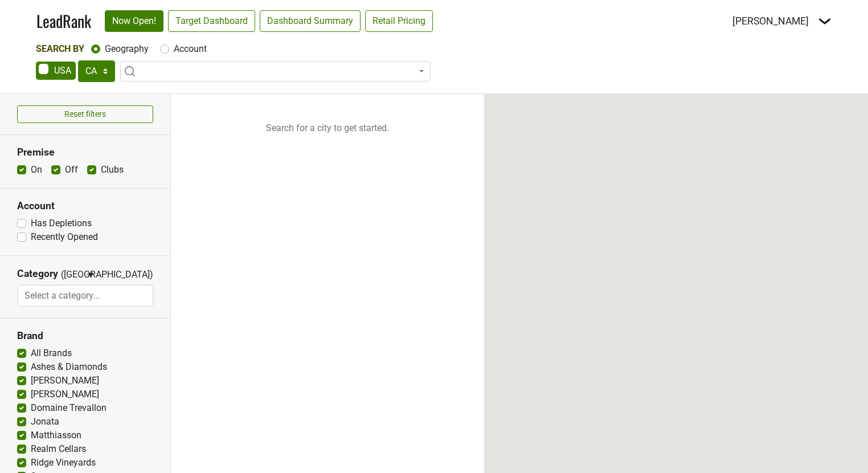 The image size is (868, 473). Describe the element at coordinates (71, 170) in the screenshot. I see `label: Off` at that location.